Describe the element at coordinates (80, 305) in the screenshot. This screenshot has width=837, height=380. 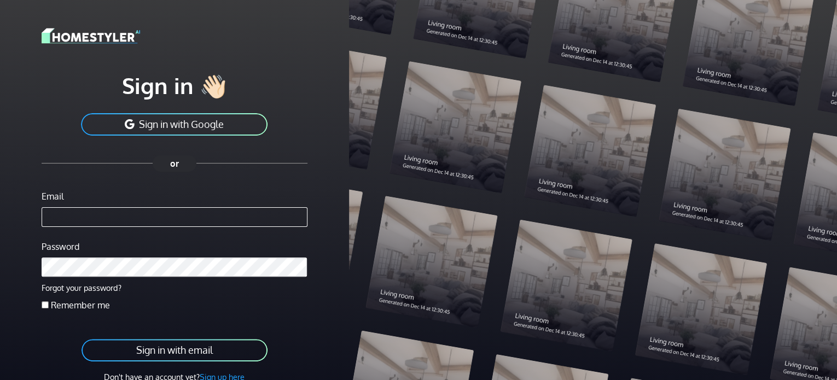
I see `label: Remember me` at that location.